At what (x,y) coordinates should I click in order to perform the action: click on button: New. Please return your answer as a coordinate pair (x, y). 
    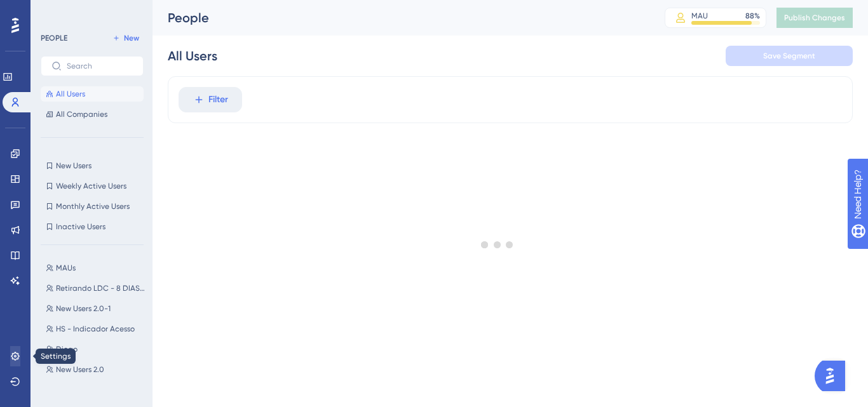
    Looking at the image, I should click on (126, 38).